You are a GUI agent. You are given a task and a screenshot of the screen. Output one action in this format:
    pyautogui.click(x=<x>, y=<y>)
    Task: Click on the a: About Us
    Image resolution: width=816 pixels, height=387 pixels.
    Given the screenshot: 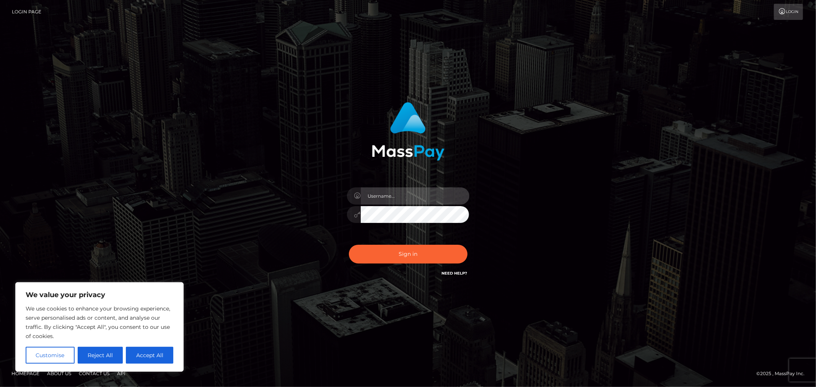 What is the action you would take?
    pyautogui.click(x=59, y=373)
    